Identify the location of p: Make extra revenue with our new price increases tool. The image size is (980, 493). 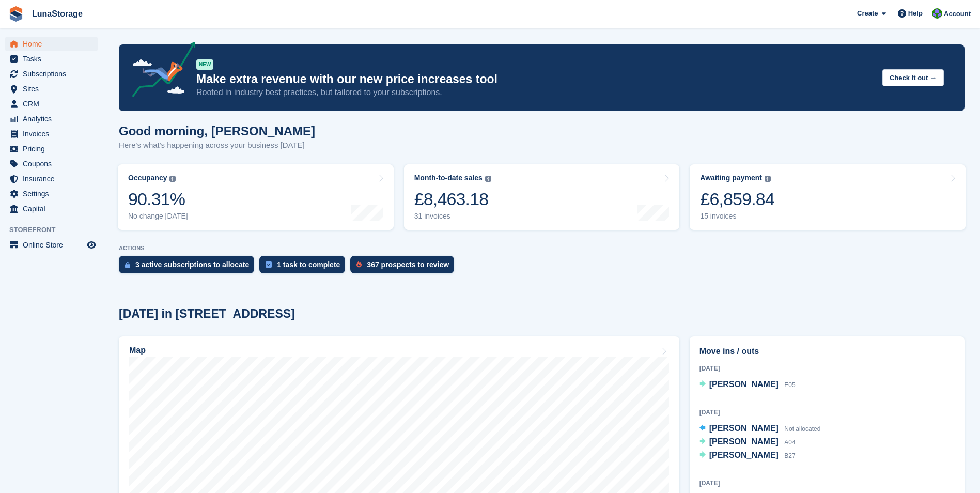
(535, 79).